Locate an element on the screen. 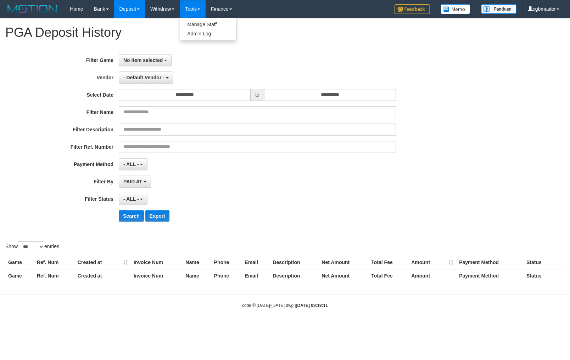  button: Search is located at coordinates (131, 216).